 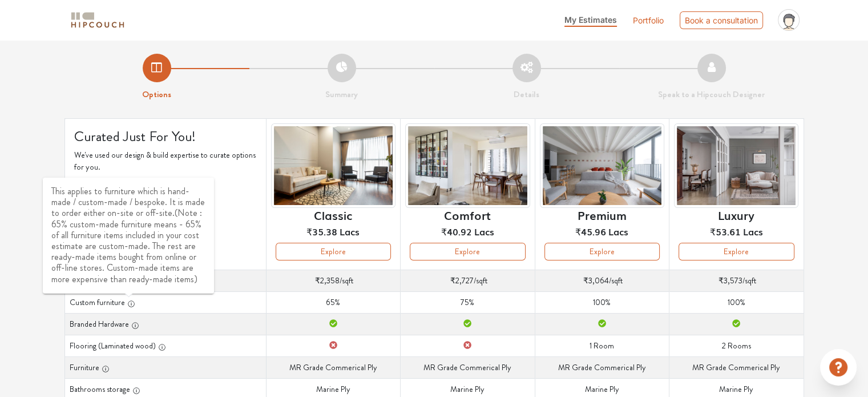 What do you see at coordinates (165, 346) in the screenshot?
I see `th: Flooring (Laminated wood)` at bounding box center [165, 346].